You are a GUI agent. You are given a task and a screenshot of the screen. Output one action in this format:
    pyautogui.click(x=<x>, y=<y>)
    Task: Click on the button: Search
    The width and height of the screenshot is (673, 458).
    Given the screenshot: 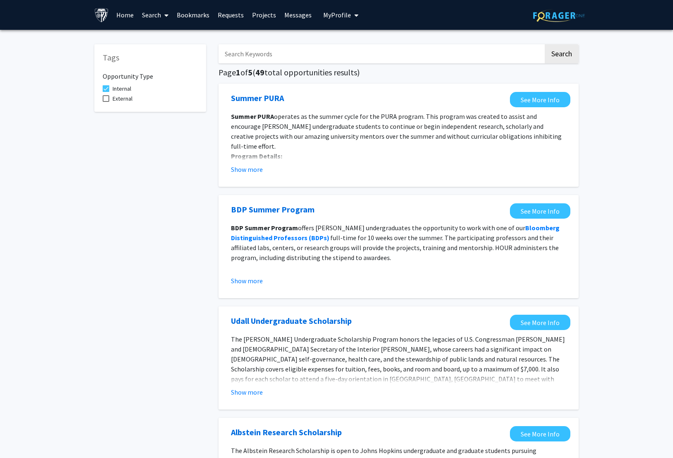 What is the action you would take?
    pyautogui.click(x=561, y=54)
    